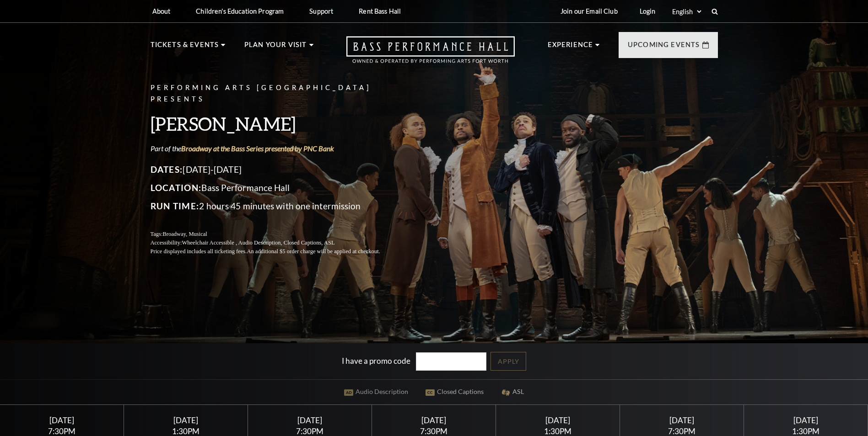 This screenshot has width=868, height=436. Describe the element at coordinates (276, 234) in the screenshot. I see `p: Tags:` at that location.